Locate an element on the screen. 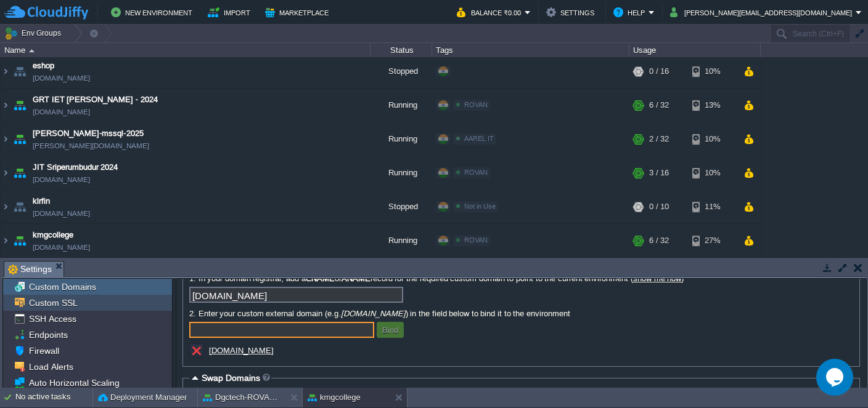  span: Firewall is located at coordinates (44, 351).